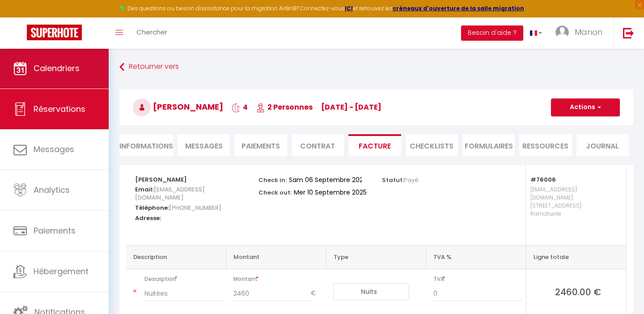  I want to click on span: Chercher, so click(151, 32).